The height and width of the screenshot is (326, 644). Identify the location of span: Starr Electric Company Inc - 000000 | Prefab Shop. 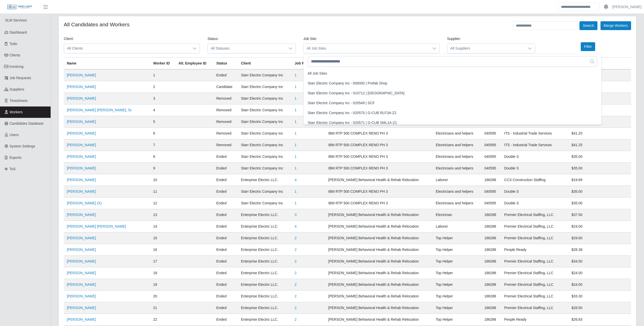
(348, 83).